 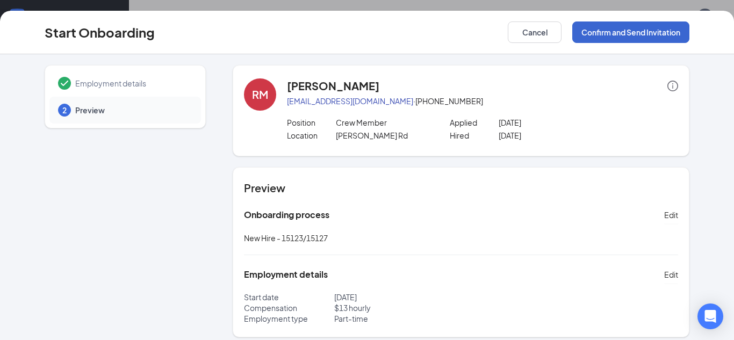 I want to click on h5: Onboarding process, so click(x=286, y=215).